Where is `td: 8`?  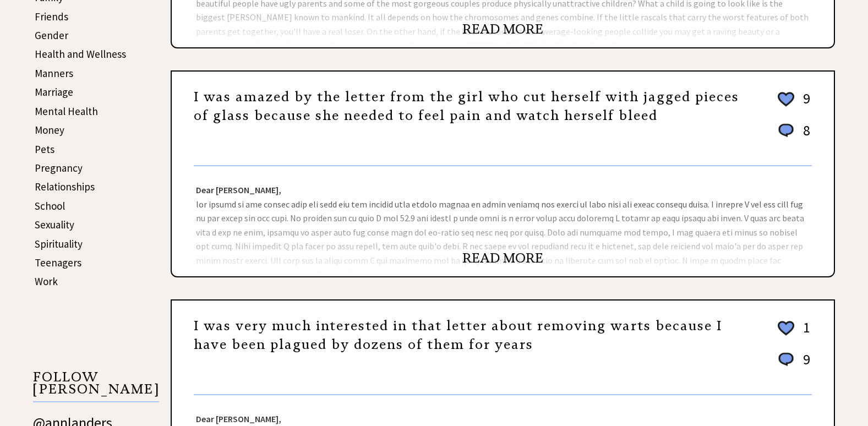 td: 8 is located at coordinates (804, 135).